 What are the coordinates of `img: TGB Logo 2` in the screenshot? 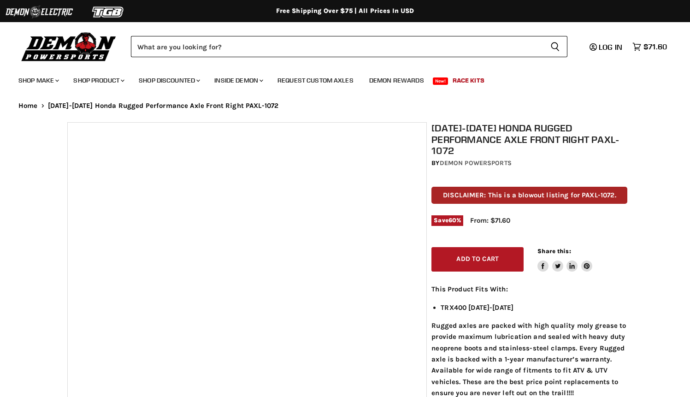 It's located at (108, 12).